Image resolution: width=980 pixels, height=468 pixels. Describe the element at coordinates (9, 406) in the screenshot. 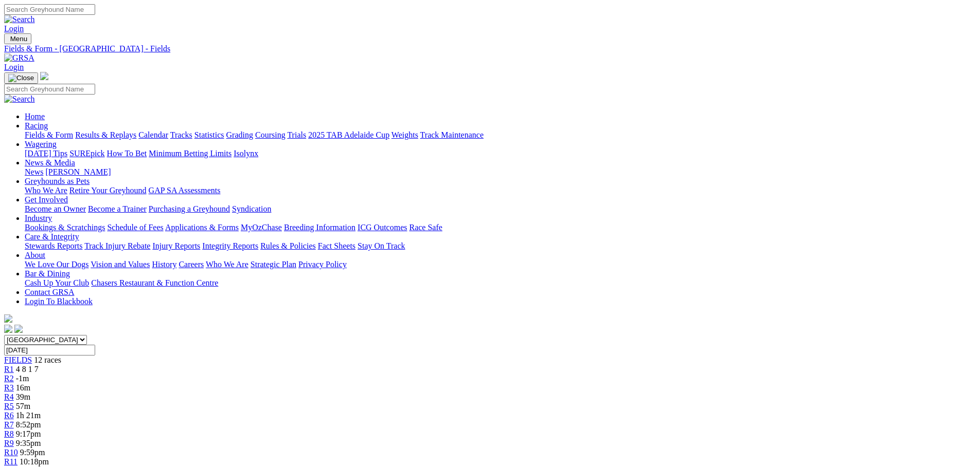

I see `a: R5` at that location.